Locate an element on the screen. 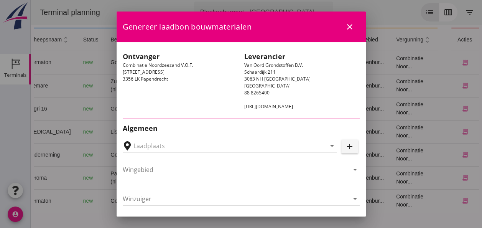 The width and height of the screenshot is (482, 228). td: 994 is located at coordinates (160, 178).